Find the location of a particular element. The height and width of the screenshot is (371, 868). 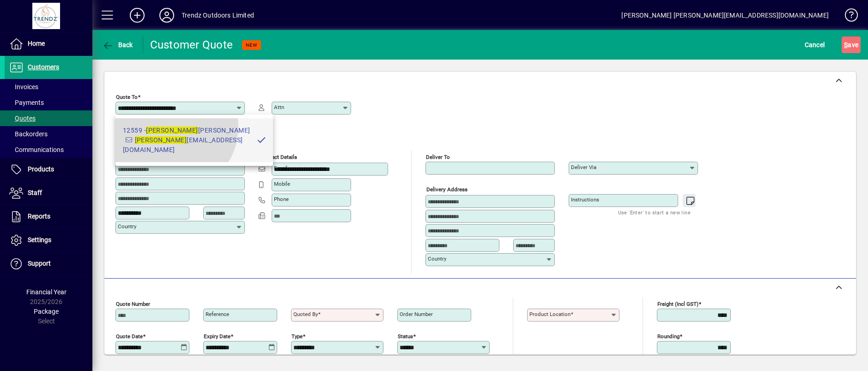

span: Financial Year is located at coordinates (46, 292).